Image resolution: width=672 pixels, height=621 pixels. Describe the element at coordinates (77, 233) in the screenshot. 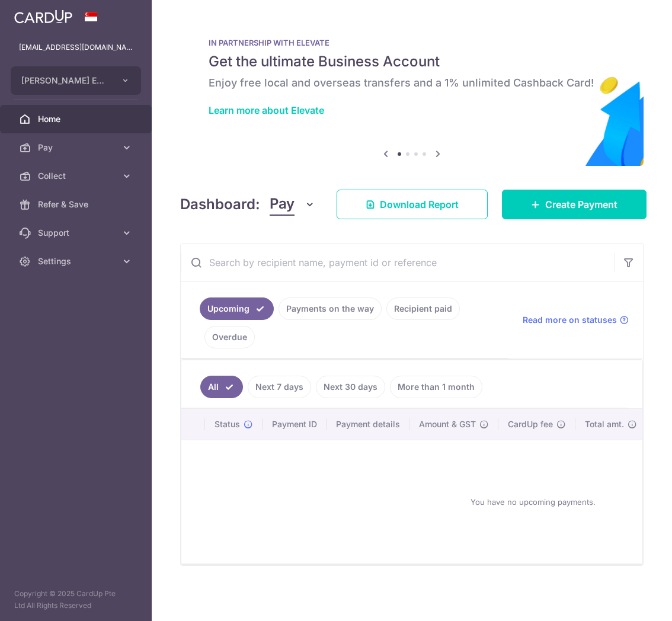

I see `span: Support` at that location.